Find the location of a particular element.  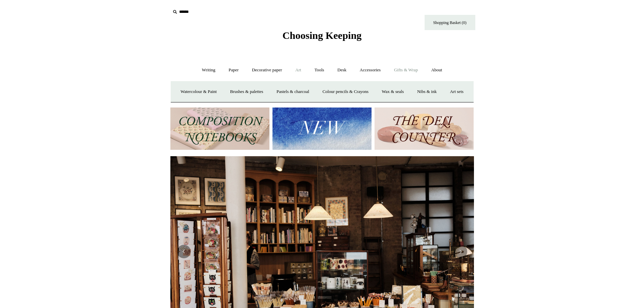

a: The Deli Counter is located at coordinates (424, 128).